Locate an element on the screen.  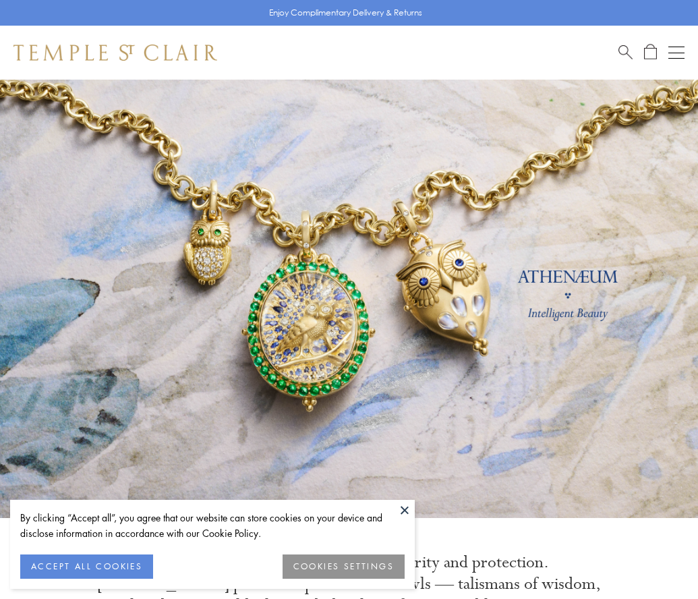
img: Temple St. Clair is located at coordinates (115, 53).